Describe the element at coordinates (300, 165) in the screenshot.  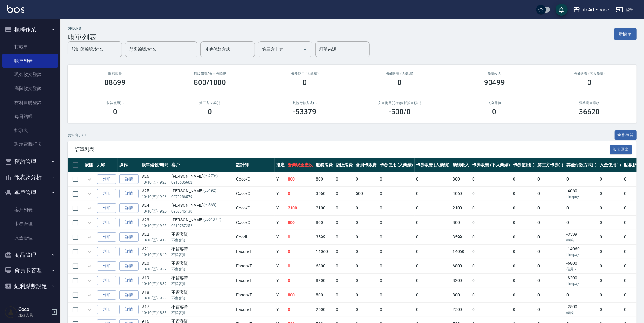
I see `th: 營業現金應收` at that location.